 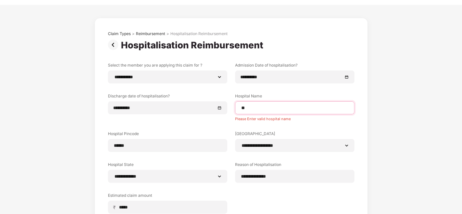 What do you see at coordinates (167, 166) in the screenshot?
I see `label: Hospital State` at bounding box center [167, 166].